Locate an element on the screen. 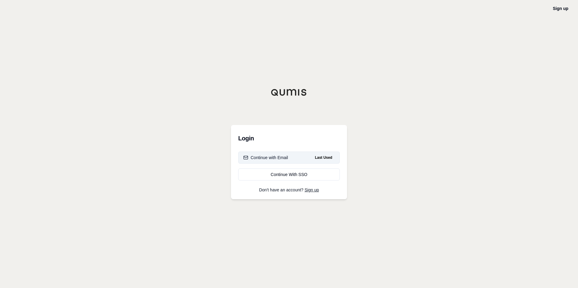  h3: Login is located at coordinates (289, 138).